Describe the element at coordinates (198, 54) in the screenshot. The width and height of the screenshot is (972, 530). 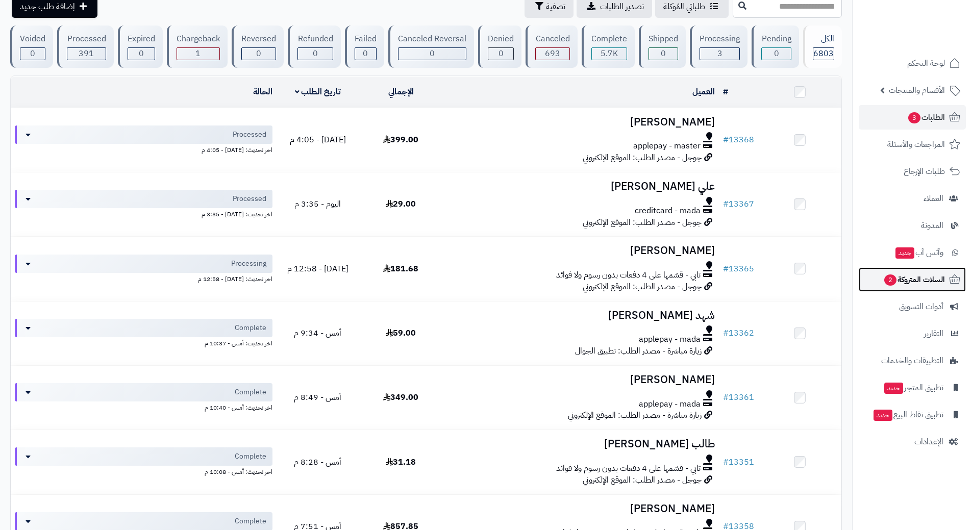
I see `div: 1` at that location.